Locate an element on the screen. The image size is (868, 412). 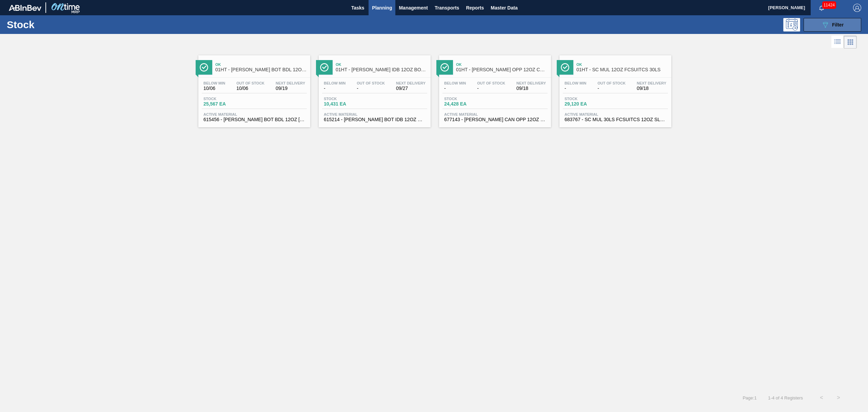
span: 677143 - CARR CAN OPP 12OZ CAN PK 12/12 SLEEK 092 is located at coordinates (495, 119).